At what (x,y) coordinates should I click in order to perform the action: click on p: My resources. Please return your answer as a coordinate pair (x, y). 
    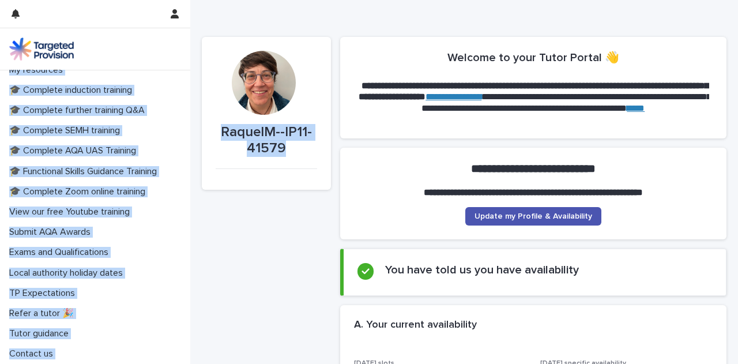
    Looking at the image, I should click on (38, 70).